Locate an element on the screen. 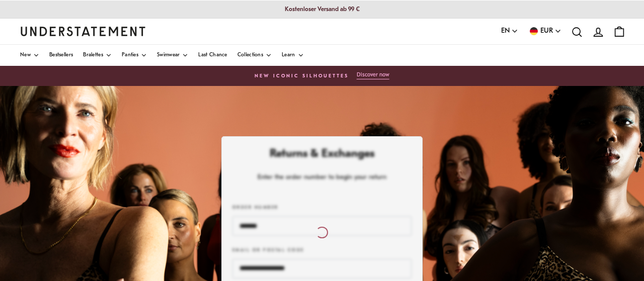  a: Bestsellers is located at coordinates (61, 55).